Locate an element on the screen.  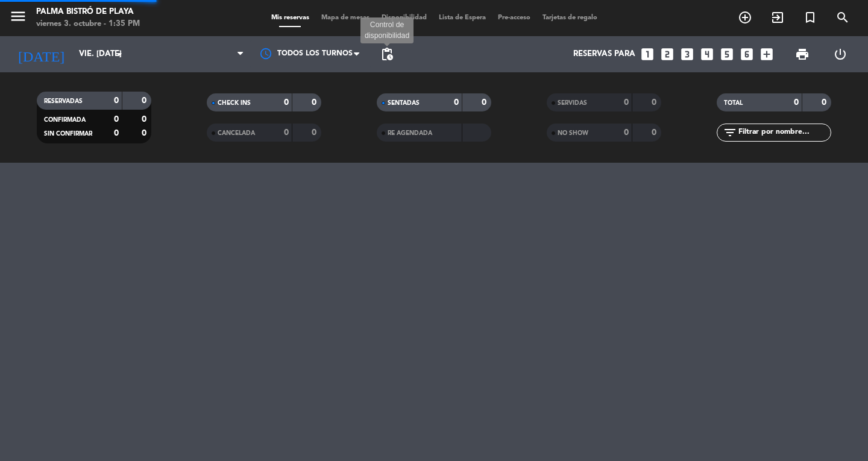
span: NO SHOW is located at coordinates (573, 133).